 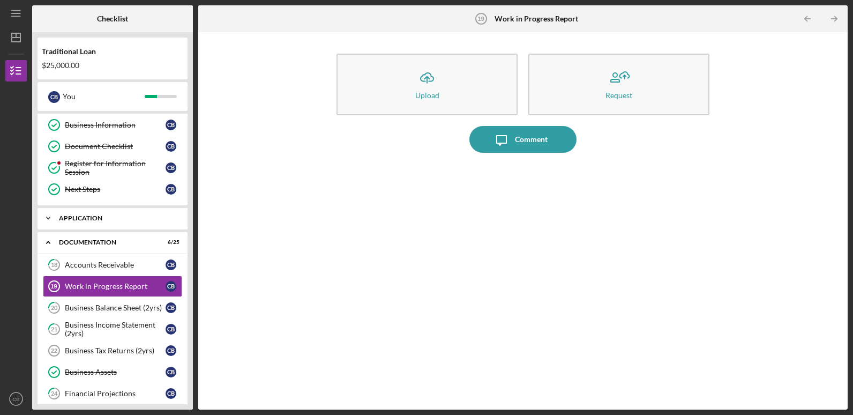 What do you see at coordinates (113, 19) in the screenshot?
I see `b: Checklist` at bounding box center [113, 19].